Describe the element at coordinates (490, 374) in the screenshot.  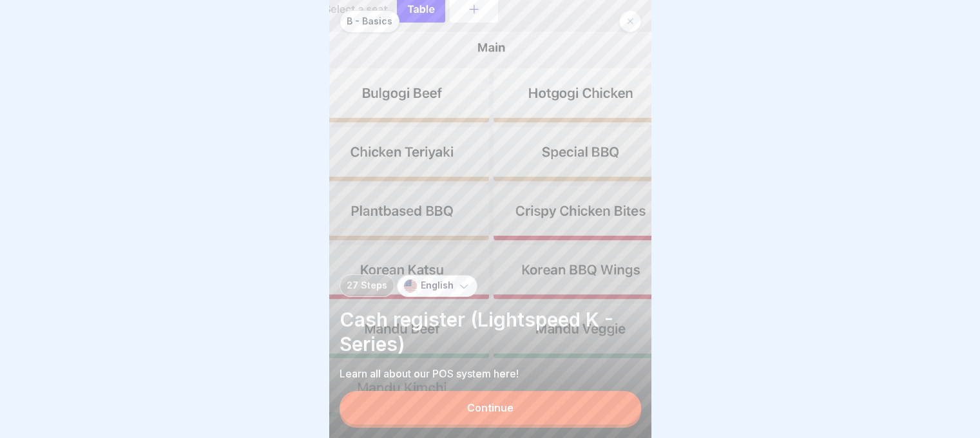
I see `p: Learn all about our POS system here!` at that location.